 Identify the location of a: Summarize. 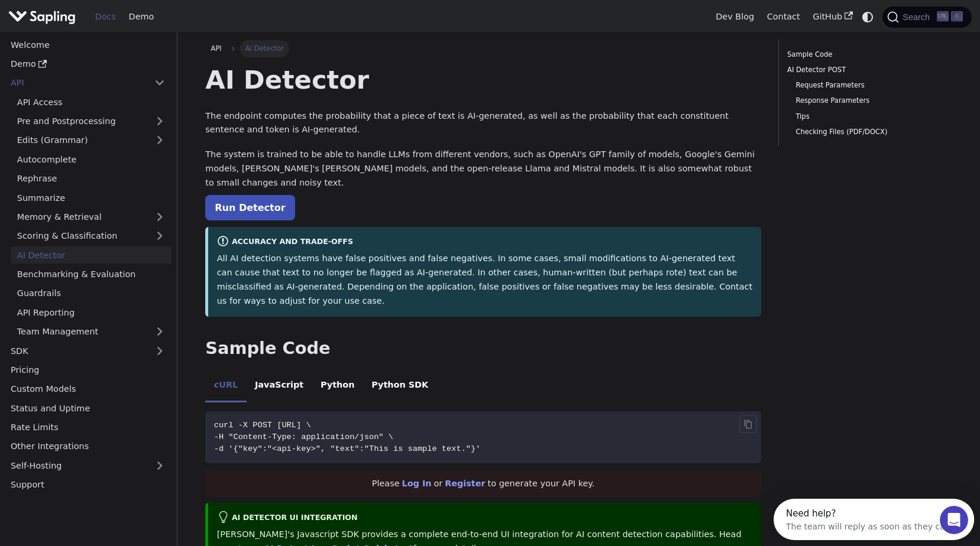
(91, 198).